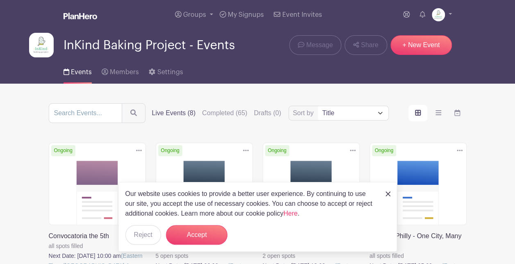  I want to click on p: Our website uses cookies to provide a better user experience. By continuing to use our site, you ..., so click(251, 204).